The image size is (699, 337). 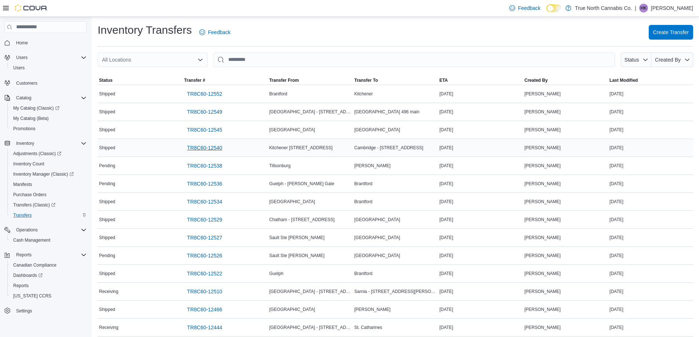 What do you see at coordinates (205, 112) in the screenshot?
I see `span: TR8C60-12549` at bounding box center [205, 112].